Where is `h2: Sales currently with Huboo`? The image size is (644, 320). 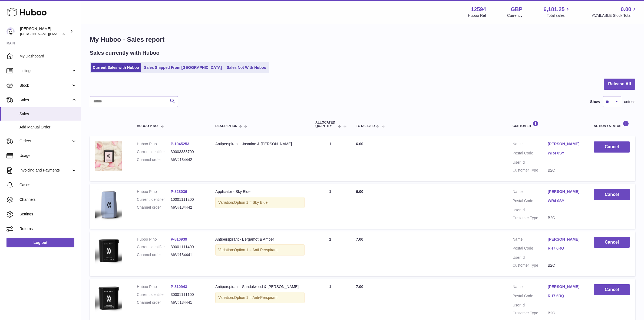
h2: Sales currently with Huboo is located at coordinates (125, 53).